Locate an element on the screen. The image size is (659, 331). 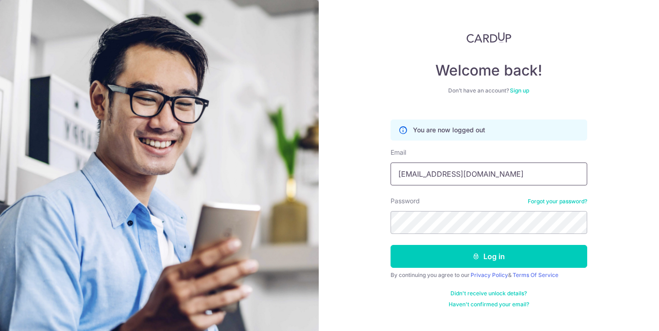
button: Log in is located at coordinates (489, 256).